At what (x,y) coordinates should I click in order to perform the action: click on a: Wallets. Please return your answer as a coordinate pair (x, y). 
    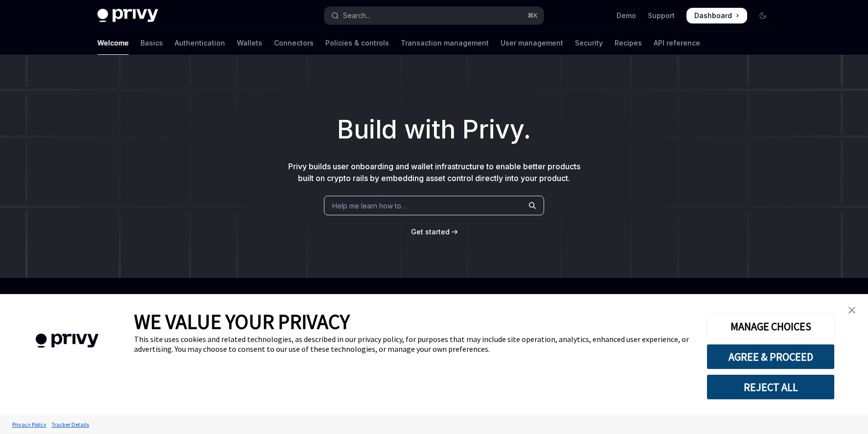
    Looking at the image, I should click on (249, 43).